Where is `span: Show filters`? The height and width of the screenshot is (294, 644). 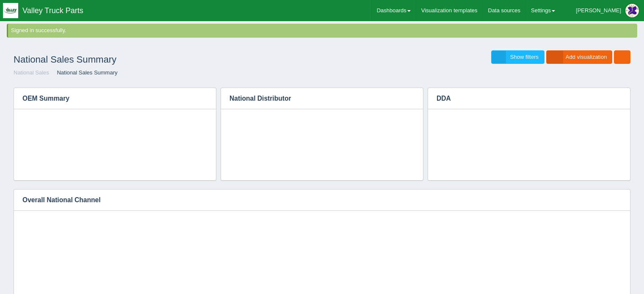
span: Show filters is located at coordinates (524, 57).